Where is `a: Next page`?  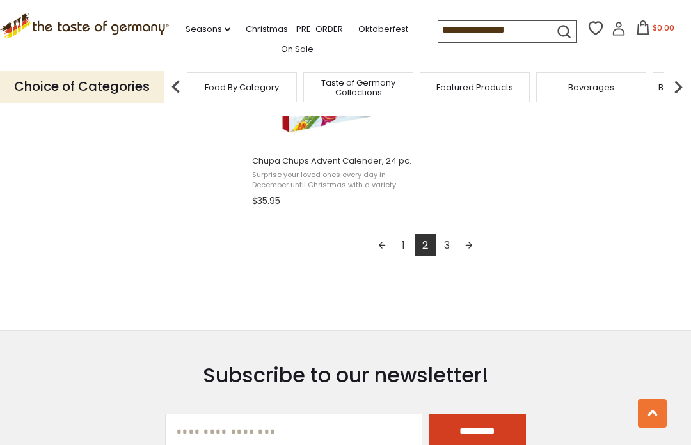 a: Next page is located at coordinates (469, 245).